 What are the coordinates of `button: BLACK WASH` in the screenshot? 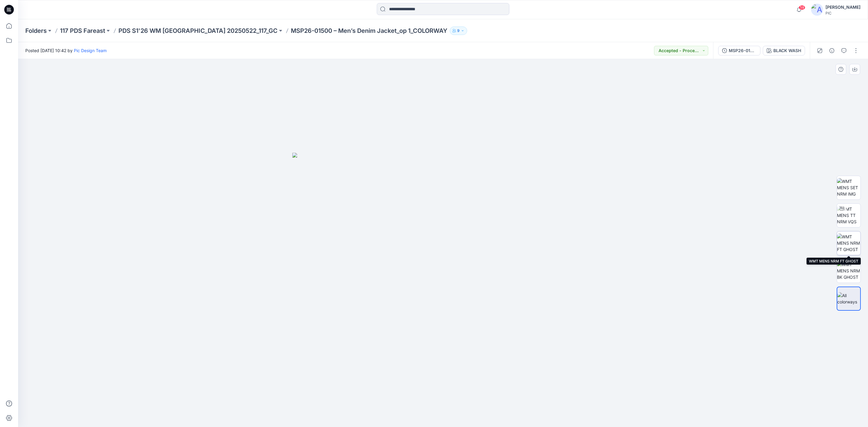 It's located at (784, 50).